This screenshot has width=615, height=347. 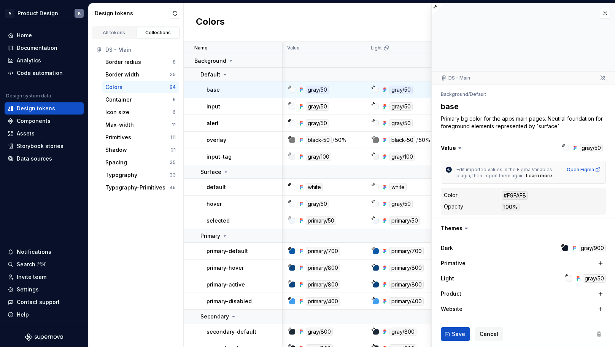 What do you see at coordinates (293, 48) in the screenshot?
I see `p: Value` at bounding box center [293, 48].